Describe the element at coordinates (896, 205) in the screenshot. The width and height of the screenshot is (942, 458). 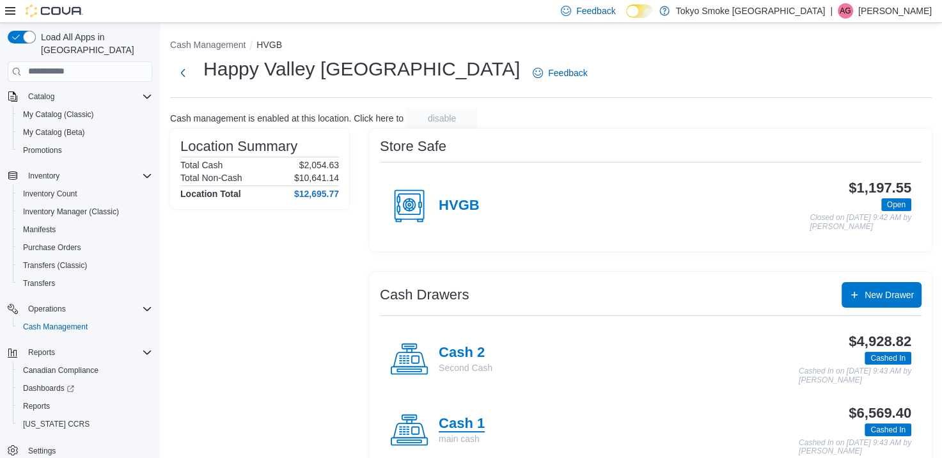
I see `span: Open` at that location.